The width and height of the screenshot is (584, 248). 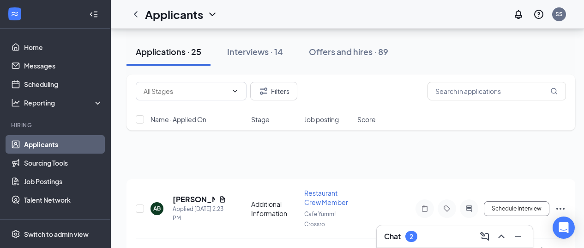 I want to click on svg: ActiveChat, so click(x=469, y=208).